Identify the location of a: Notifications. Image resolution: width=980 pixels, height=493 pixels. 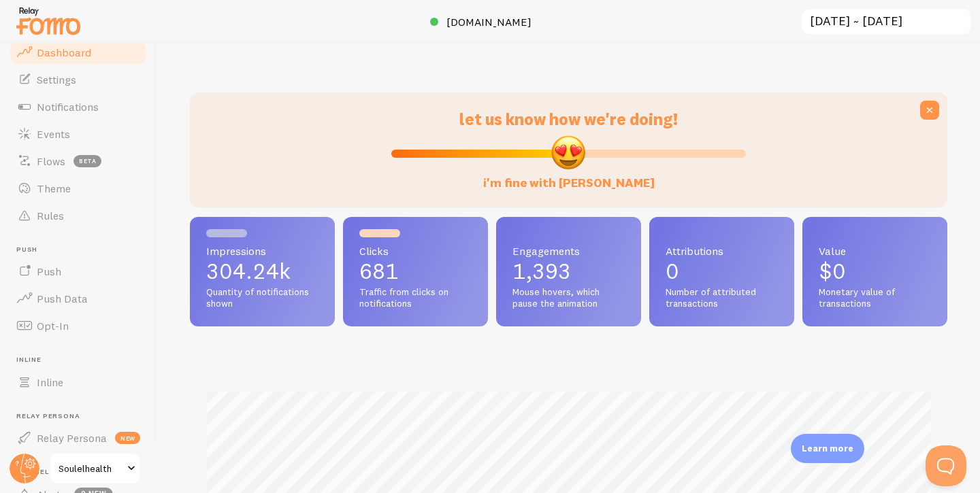
(78, 107).